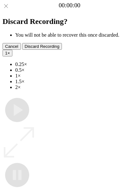 The width and height of the screenshot is (139, 190). I want to click on button: Cancel, so click(12, 46).